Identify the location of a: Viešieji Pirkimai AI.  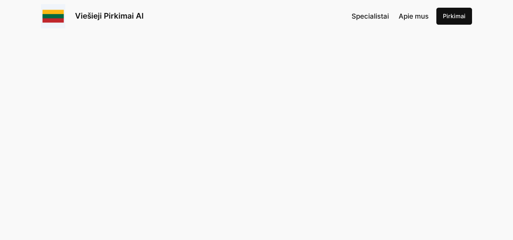
(109, 16).